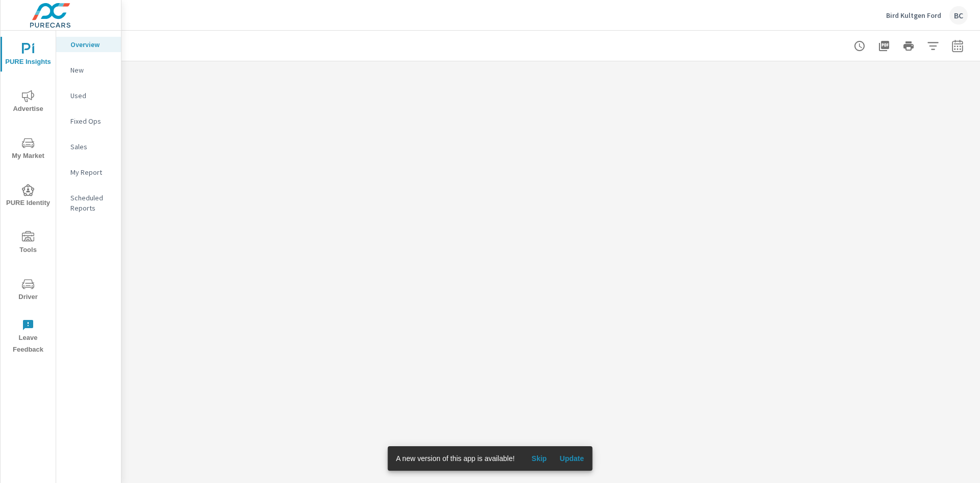  I want to click on div: BC, so click(958, 15).